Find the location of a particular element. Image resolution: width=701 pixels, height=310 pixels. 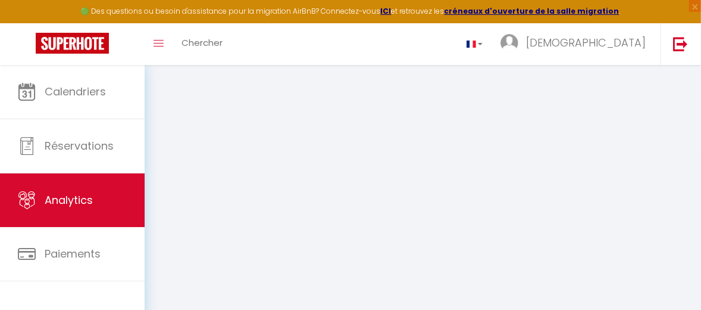

strong: ICI is located at coordinates (386, 11).